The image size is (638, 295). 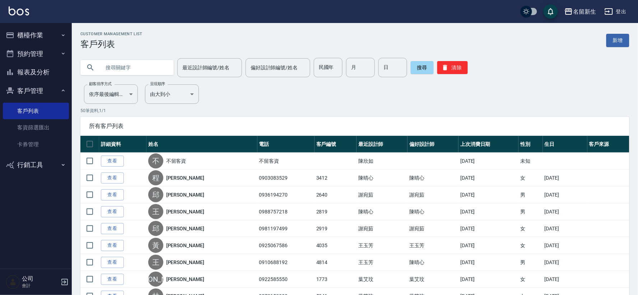 I want to click on a: 不留客資, so click(x=176, y=161).